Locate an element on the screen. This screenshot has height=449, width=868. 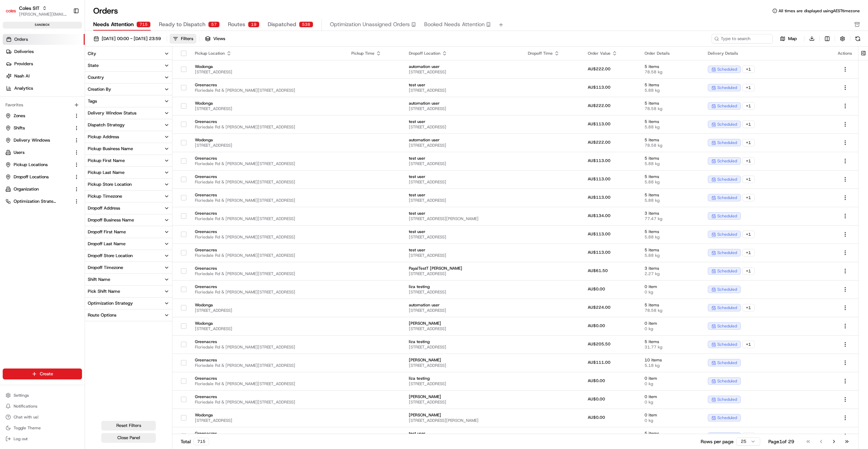
a: Pickup Locations is located at coordinates (38, 165).